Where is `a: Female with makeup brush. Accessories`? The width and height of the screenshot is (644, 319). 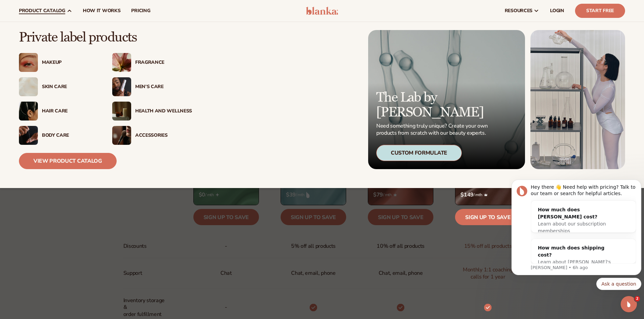
a: Female with makeup brush. Accessories is located at coordinates (153, 136).